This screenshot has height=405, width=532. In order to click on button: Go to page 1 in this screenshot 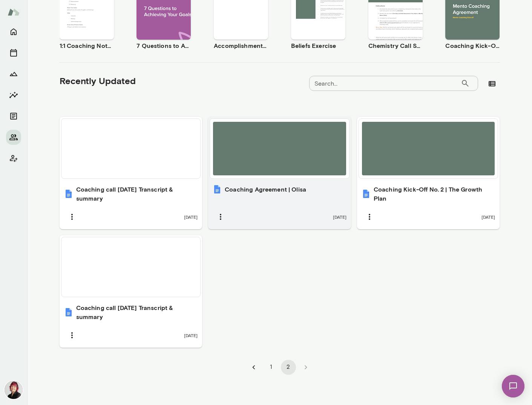, I will do `click(271, 367)`.